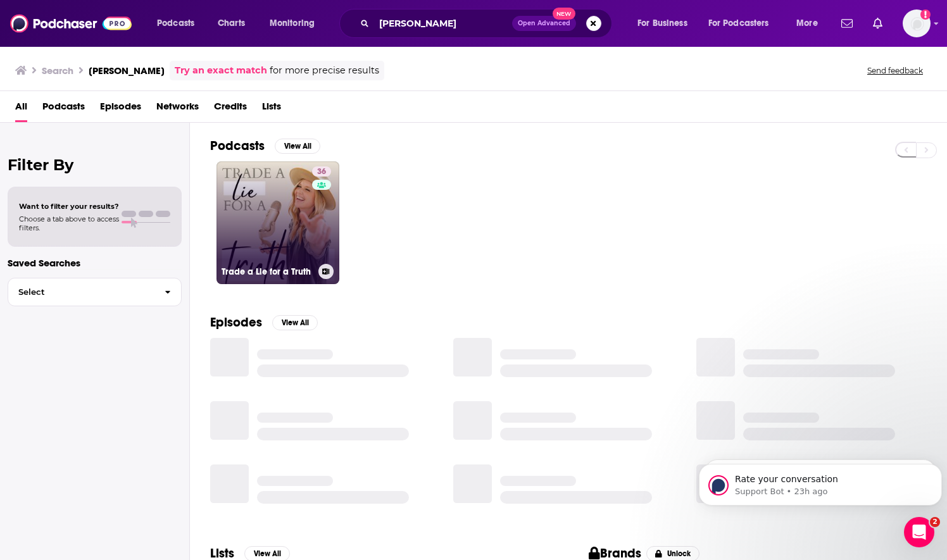 Image resolution: width=947 pixels, height=560 pixels. I want to click on div: Search podcasts, credits, & more..., so click(488, 23).